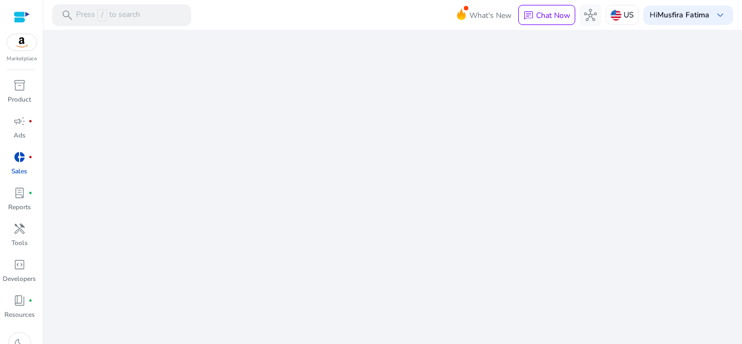 This screenshot has height=344, width=742. I want to click on span: handyman, so click(20, 229).